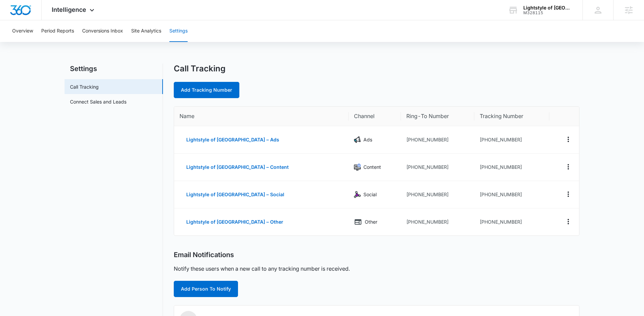  I want to click on h2: Email Notifications, so click(204, 255).